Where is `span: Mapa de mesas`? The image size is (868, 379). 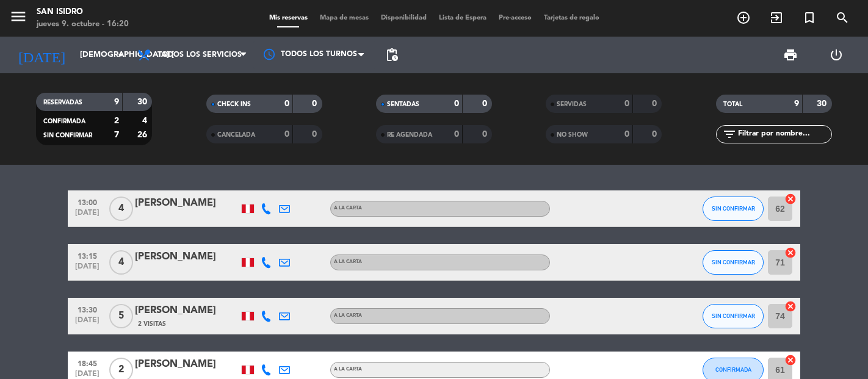 span: Mapa de mesas is located at coordinates (344, 18).